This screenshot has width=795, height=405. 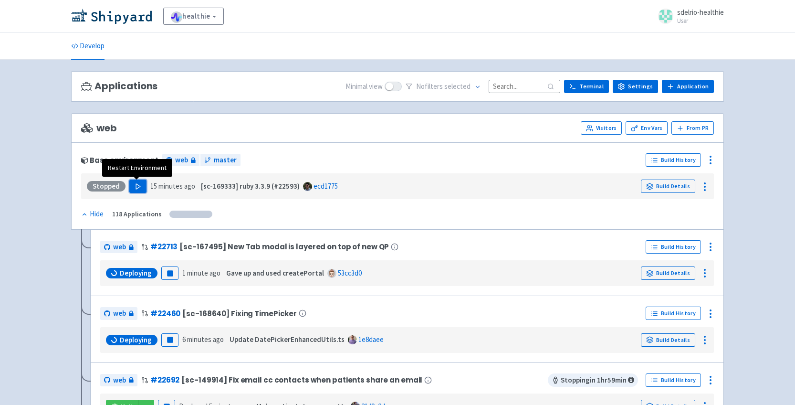 I want to click on input: Search..., so click(x=525, y=86).